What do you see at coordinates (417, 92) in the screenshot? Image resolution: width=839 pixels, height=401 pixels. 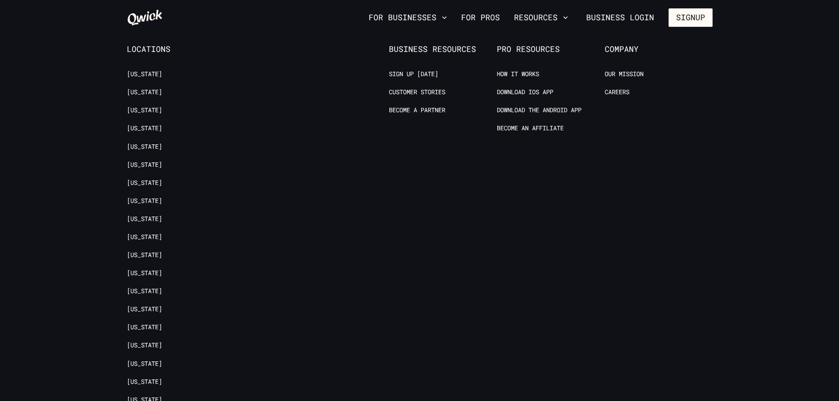 I see `a: Customer stories` at bounding box center [417, 92].